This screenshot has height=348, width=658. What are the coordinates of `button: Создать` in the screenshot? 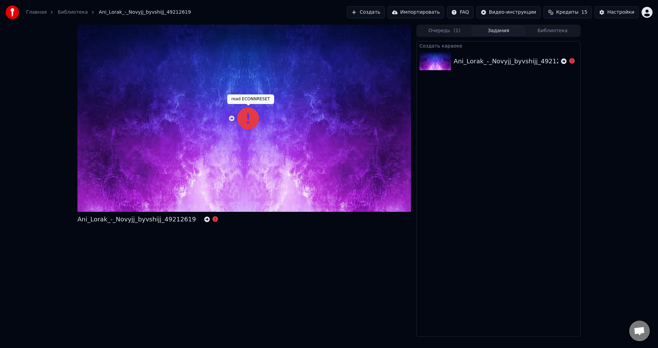 It's located at (366, 12).